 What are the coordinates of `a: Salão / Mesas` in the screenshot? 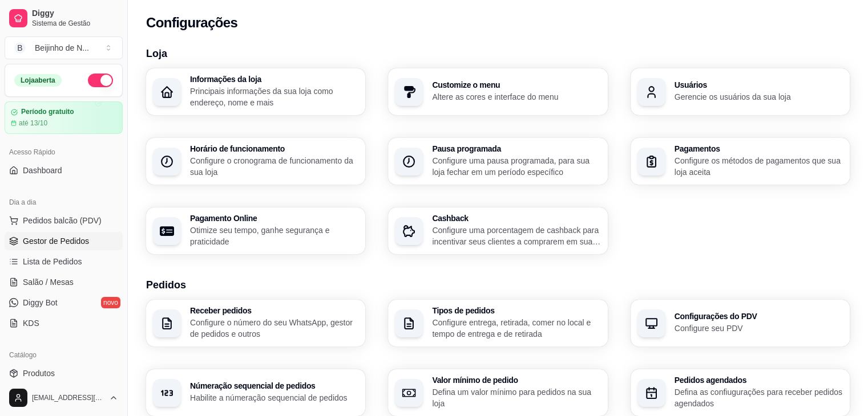 It's located at (63, 282).